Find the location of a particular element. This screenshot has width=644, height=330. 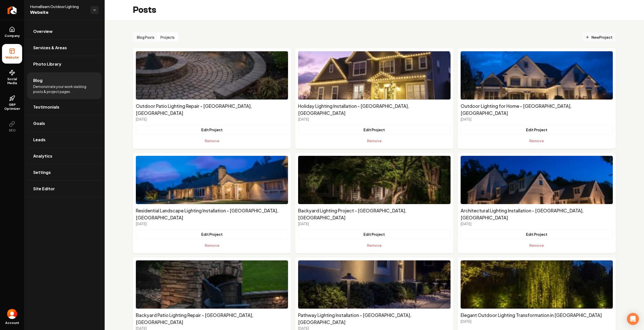

a: Goals is located at coordinates (65, 123).